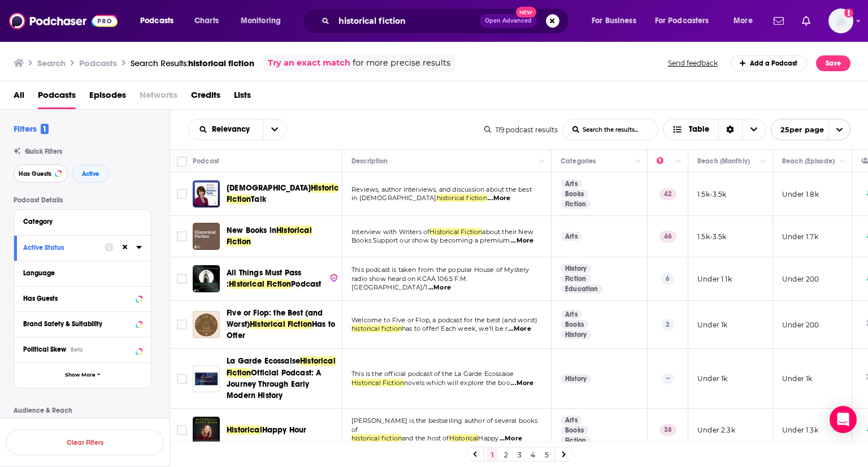  What do you see at coordinates (264, 278) in the screenshot?
I see `span: All Things Must Pass :` at bounding box center [264, 278].